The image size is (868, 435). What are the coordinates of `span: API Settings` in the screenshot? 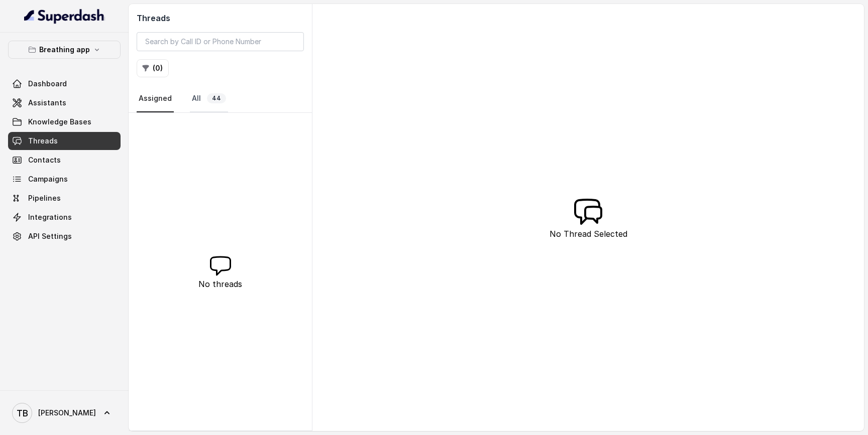 It's located at (49, 236).